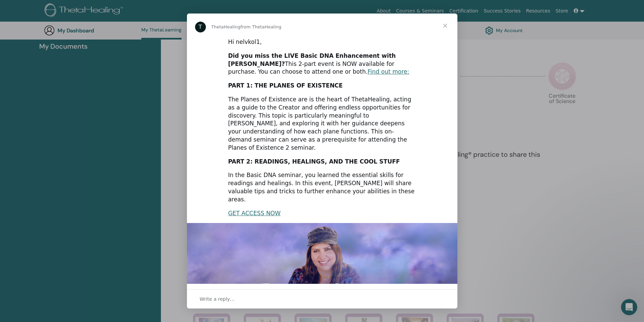 The image size is (644, 322). What do you see at coordinates (200, 27) in the screenshot?
I see `div: Profile image for ThetaHealing` at bounding box center [200, 27].